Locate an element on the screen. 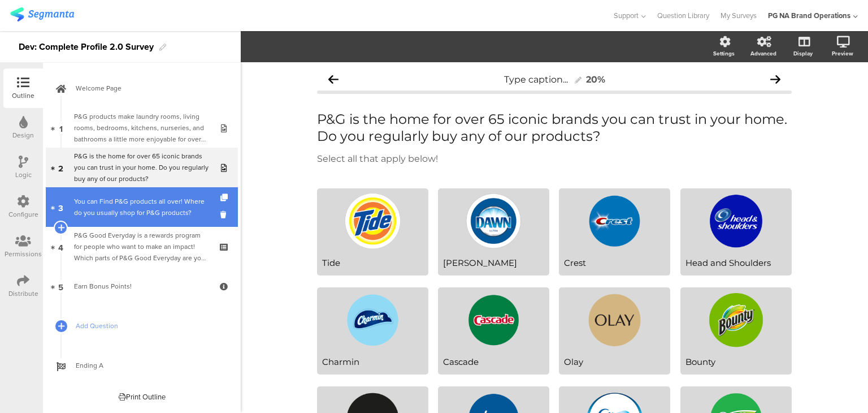 The height and width of the screenshot is (413, 868). span: 3 is located at coordinates (61, 207).